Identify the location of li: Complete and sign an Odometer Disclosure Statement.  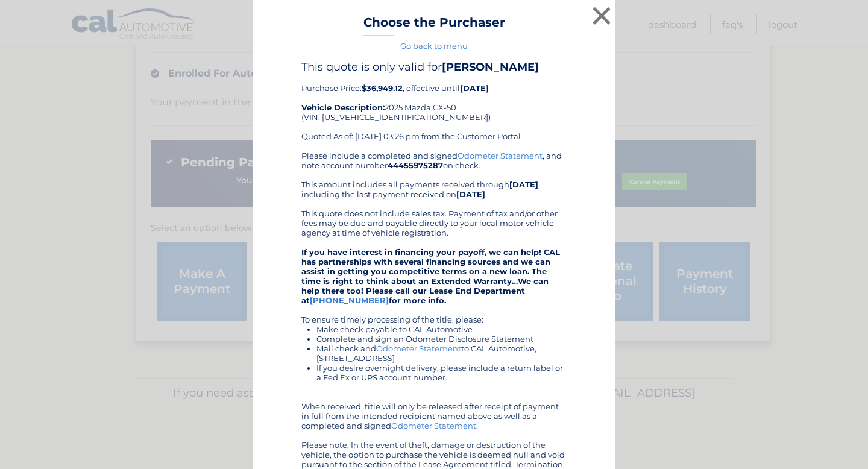
(441, 339).